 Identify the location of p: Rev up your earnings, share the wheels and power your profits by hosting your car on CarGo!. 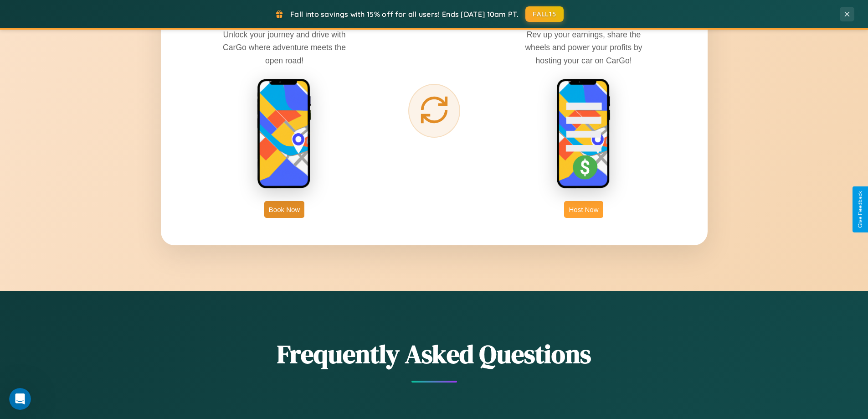
(584, 47).